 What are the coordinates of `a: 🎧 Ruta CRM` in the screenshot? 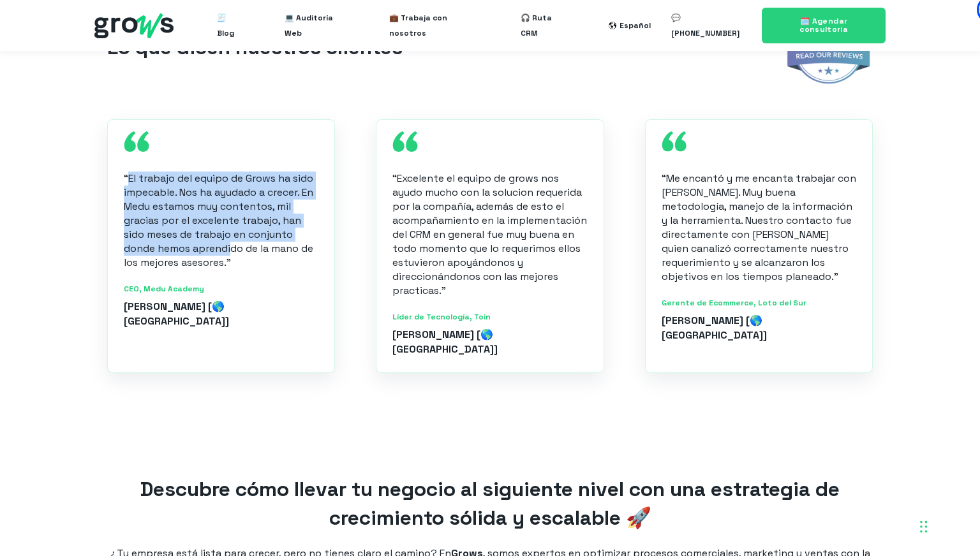 It's located at (544, 25).